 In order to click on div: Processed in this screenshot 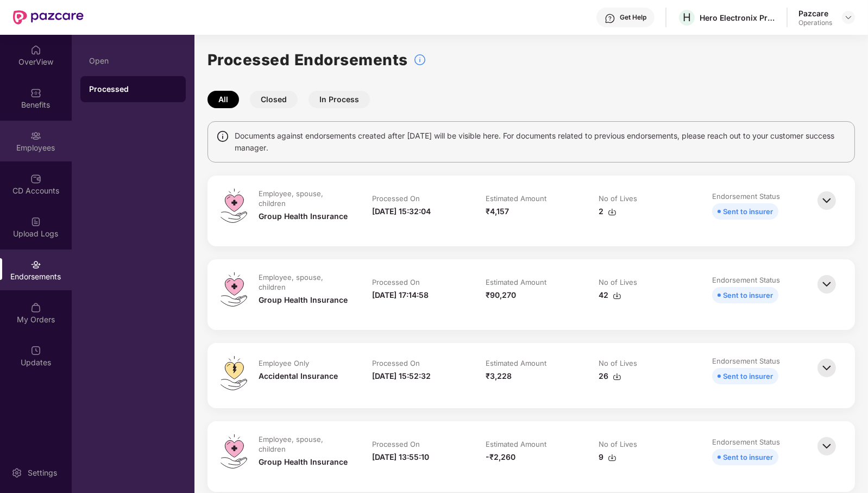, I will do `click(133, 89)`.